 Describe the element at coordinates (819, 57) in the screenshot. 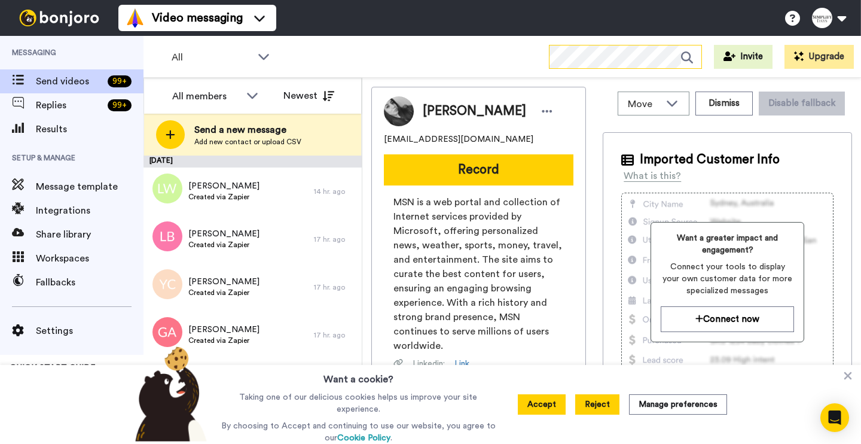

I see `button: Upgrade` at that location.